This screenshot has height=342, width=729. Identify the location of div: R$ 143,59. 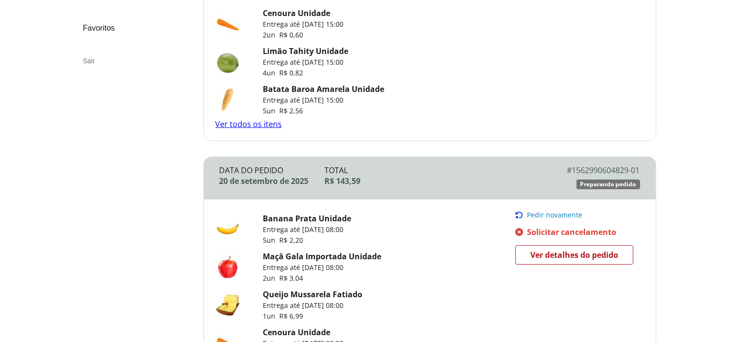
(430, 181).